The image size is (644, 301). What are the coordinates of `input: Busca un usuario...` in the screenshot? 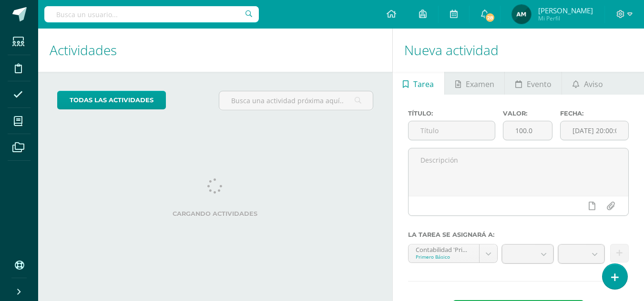 It's located at (151, 14).